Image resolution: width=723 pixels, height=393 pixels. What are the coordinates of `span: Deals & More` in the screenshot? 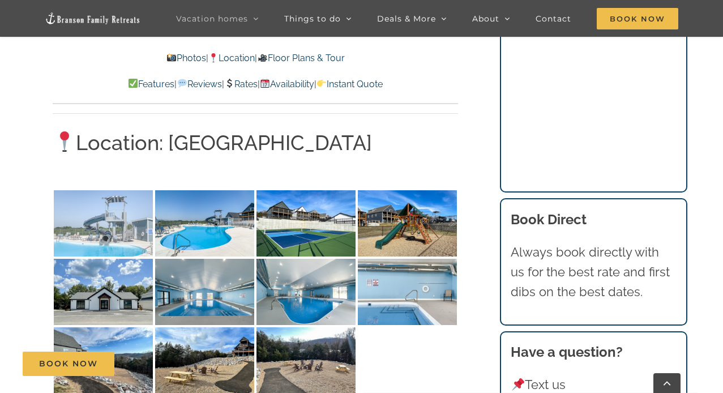 It's located at (406, 19).